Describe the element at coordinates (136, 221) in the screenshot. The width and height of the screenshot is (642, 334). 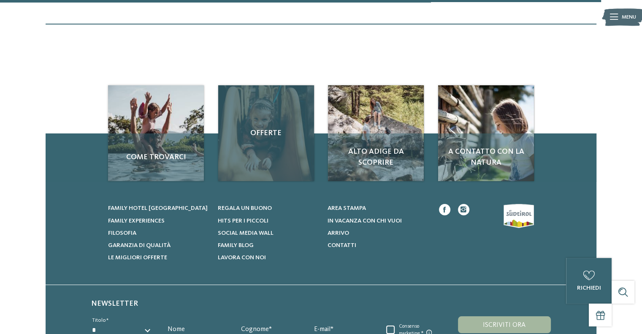
I see `span: Family experiences` at that location.